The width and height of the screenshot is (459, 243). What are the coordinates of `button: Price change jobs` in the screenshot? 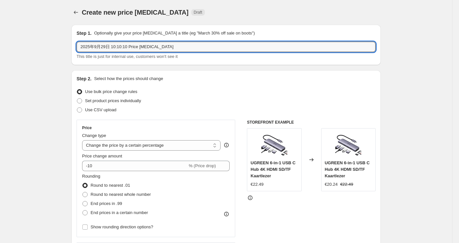 It's located at (76, 12).